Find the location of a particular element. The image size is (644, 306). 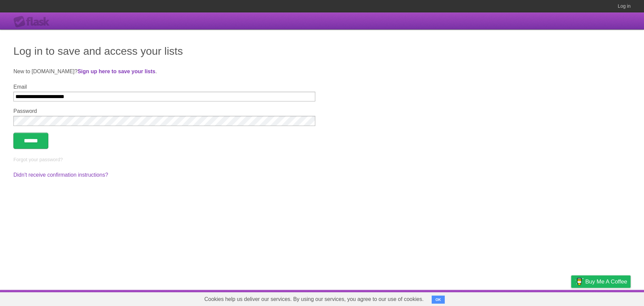

a: Privacy is located at coordinates (571, 298).